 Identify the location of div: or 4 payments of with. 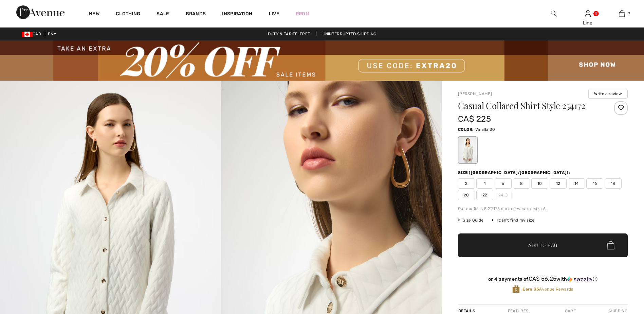
(543, 279).